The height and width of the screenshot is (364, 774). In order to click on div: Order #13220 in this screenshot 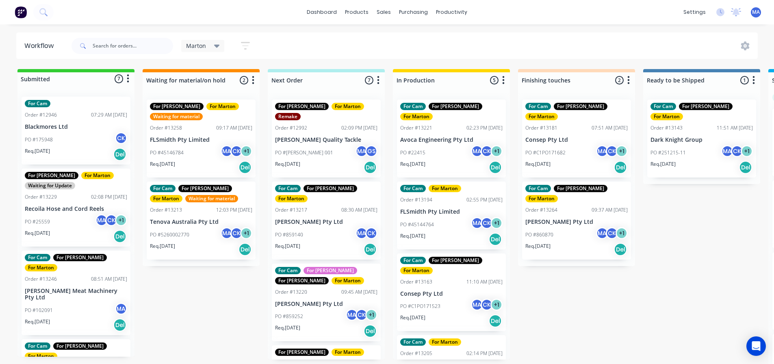, I will do `click(291, 292)`.